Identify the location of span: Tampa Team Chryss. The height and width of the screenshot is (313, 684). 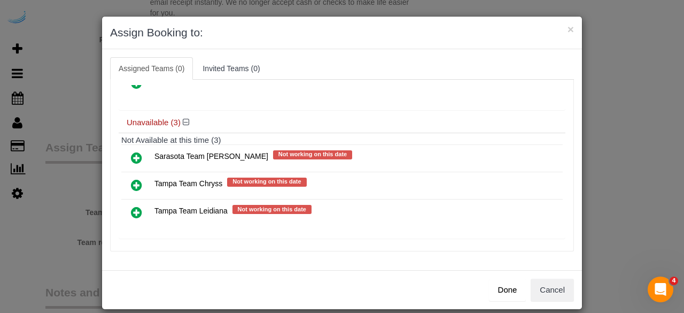
(188, 184).